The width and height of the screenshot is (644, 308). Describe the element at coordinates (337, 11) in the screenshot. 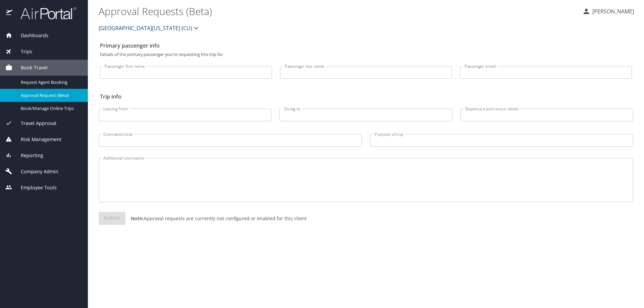

I see `h1: Approval Requests (Beta)` at that location.